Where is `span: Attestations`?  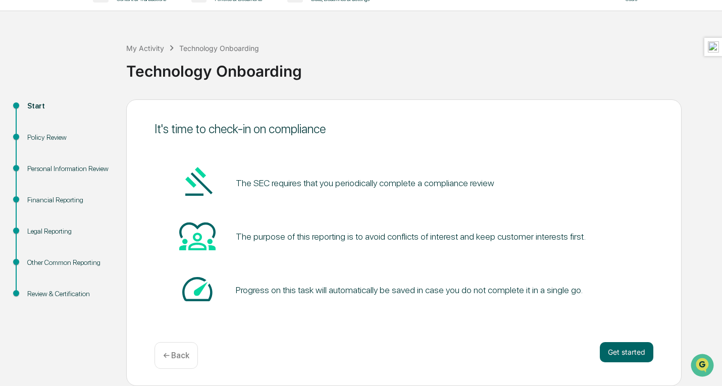
span: Attestations is located at coordinates (104, 132).